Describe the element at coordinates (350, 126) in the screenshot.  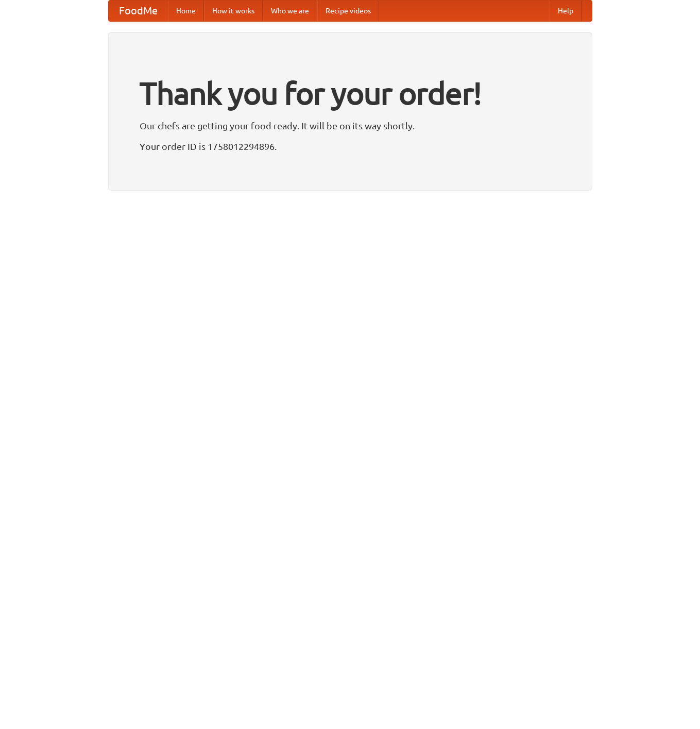
I see `p: Our chefs are getting your food ready. It will be on its way shortly.` at that location.